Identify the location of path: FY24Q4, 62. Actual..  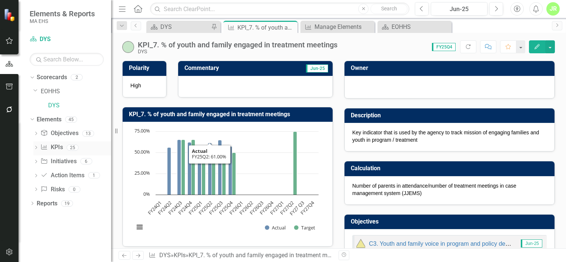
(190, 169).